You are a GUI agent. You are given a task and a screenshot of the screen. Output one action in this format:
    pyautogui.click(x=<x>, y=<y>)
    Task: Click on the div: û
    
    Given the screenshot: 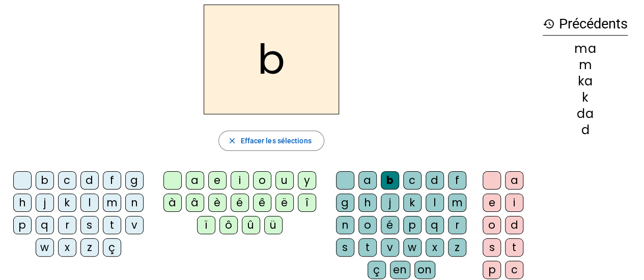 What is the action you would take?
    pyautogui.click(x=251, y=225)
    